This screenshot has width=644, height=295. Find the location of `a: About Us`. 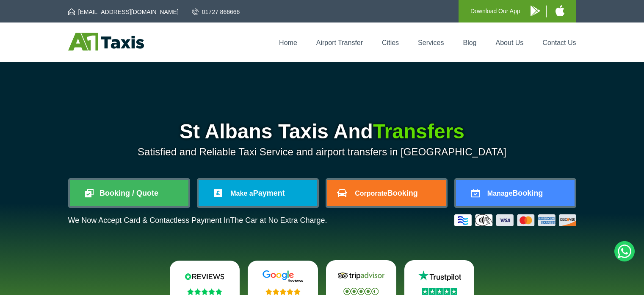

a: About Us is located at coordinates (510, 42).